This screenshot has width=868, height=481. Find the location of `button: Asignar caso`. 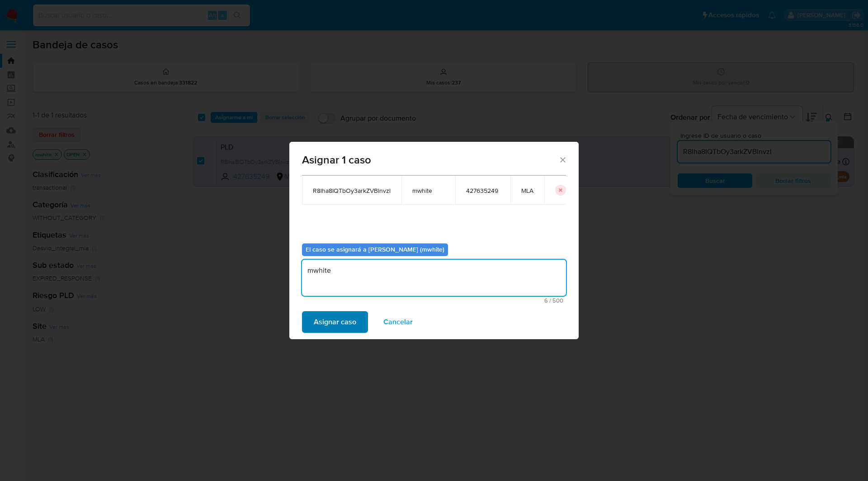

button: Asignar caso is located at coordinates (335, 322).